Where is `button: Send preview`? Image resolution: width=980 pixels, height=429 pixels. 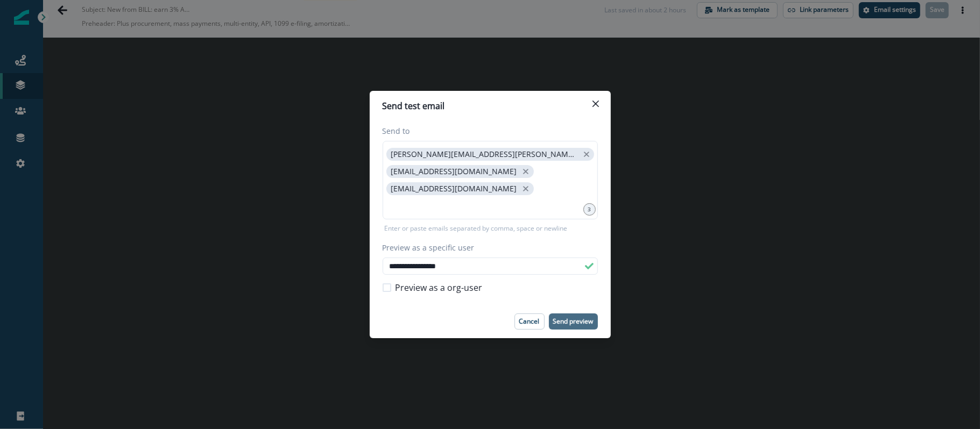 button: Send preview is located at coordinates (573, 321).